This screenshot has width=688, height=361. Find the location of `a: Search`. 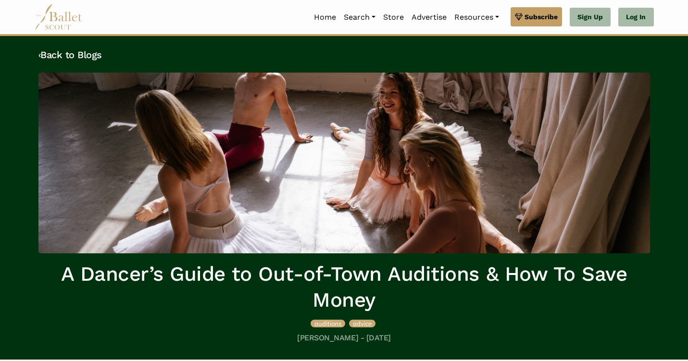

a: Search is located at coordinates (360, 17).